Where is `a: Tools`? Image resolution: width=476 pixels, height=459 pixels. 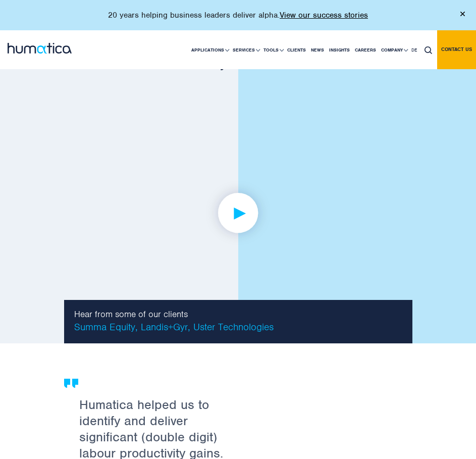 a: Tools is located at coordinates (272, 50).